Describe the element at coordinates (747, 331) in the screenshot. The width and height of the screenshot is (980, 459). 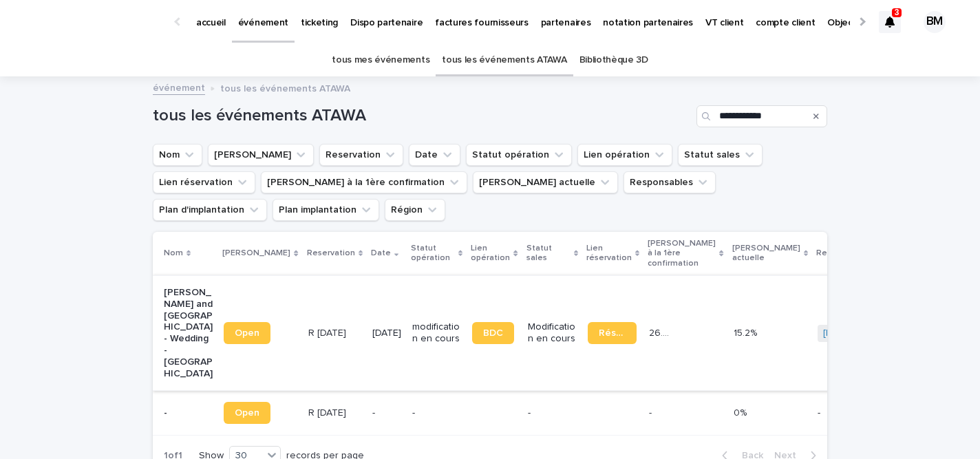
I see `p: 15.2%` at that location.